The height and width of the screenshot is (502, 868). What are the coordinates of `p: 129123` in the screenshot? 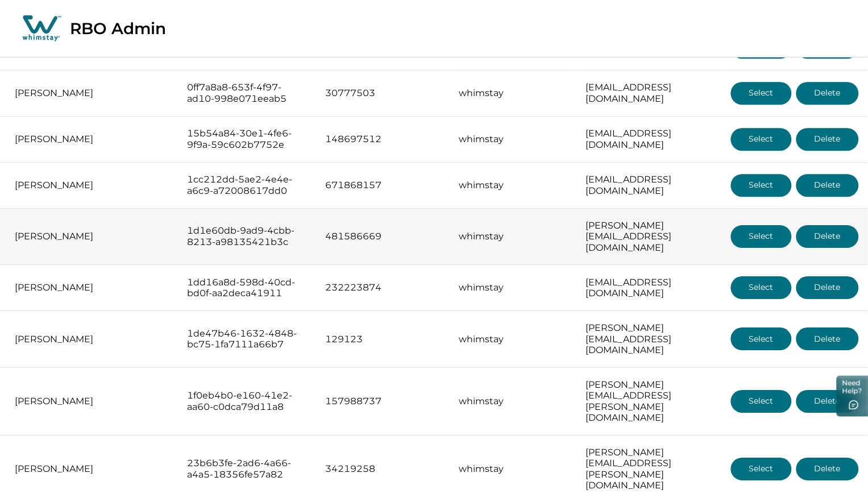 It's located at (384, 340).